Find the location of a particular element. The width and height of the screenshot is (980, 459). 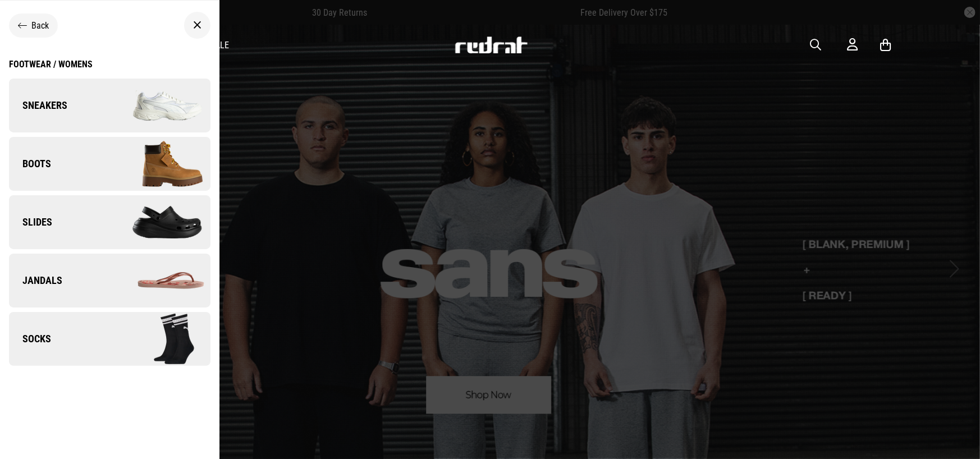

a: Boots Boots is located at coordinates (109, 164).